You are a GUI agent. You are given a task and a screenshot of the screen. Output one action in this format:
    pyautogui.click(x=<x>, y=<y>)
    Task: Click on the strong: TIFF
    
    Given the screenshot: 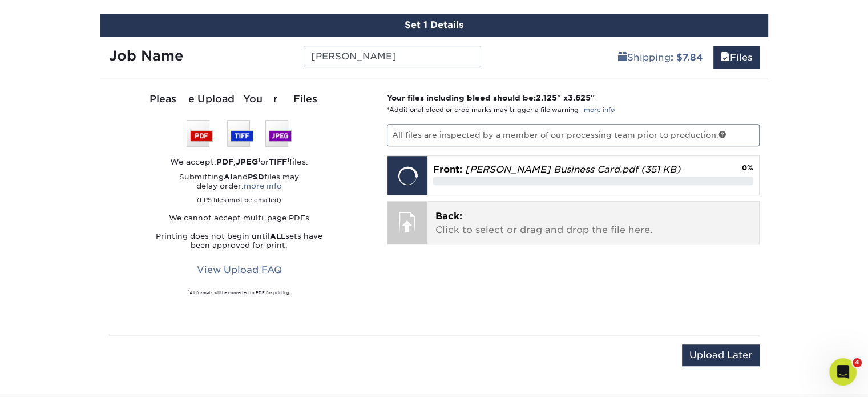 What is the action you would take?
    pyautogui.click(x=278, y=162)
    